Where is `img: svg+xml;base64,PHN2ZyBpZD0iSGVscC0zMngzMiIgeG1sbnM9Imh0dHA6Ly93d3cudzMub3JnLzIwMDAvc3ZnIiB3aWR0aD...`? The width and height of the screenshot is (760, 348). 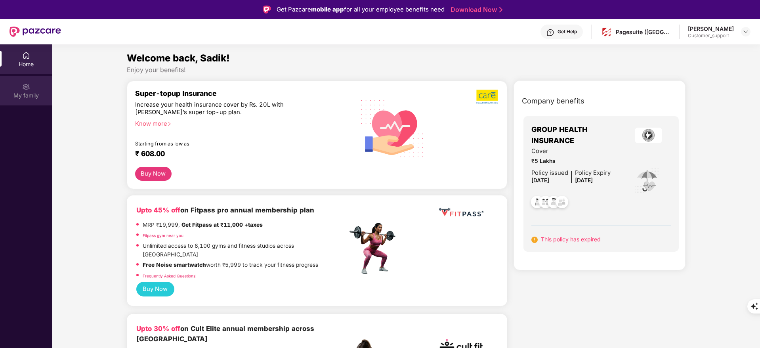 img: svg+xml;base64,PHN2ZyBpZD0iSGVscC0zMngzMiIgeG1sbnM9Imh0dHA6Ly93d3cudzMub3JnLzIwMDAvc3ZnIiB3aWR0aD... is located at coordinates (550, 32).